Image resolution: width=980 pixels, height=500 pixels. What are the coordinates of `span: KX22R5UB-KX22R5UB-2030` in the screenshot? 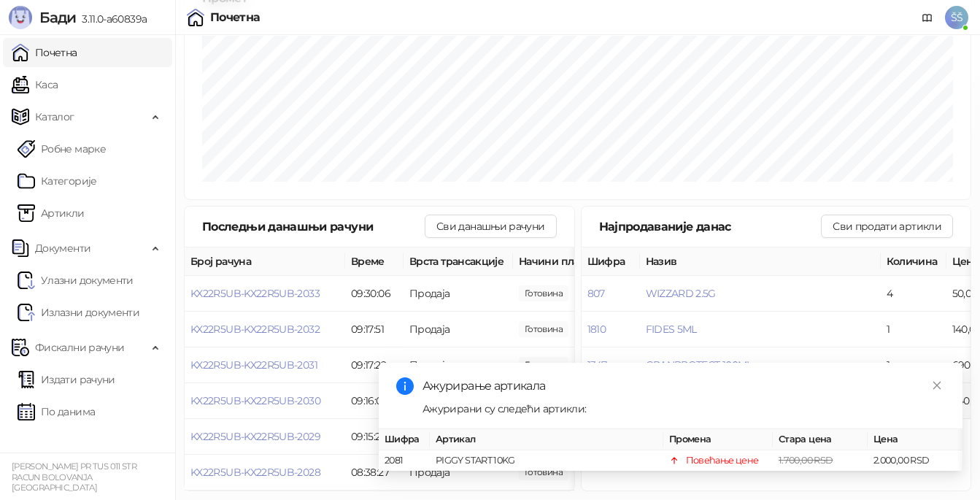 It's located at (255, 400).